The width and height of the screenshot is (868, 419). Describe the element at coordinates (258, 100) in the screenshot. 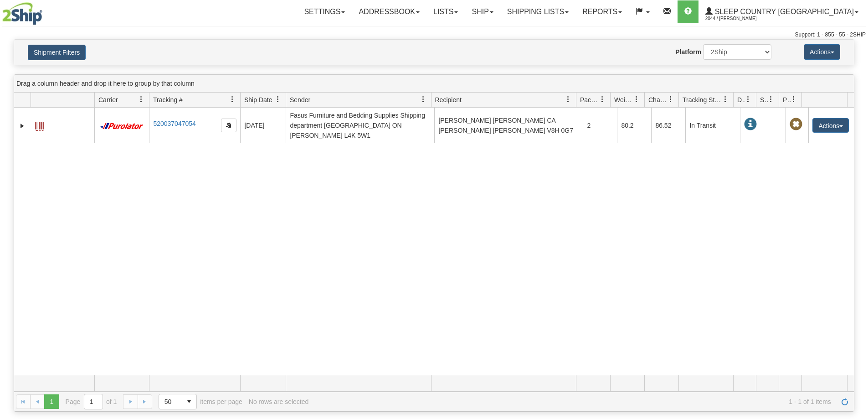

I see `span: Ship Date` at that location.